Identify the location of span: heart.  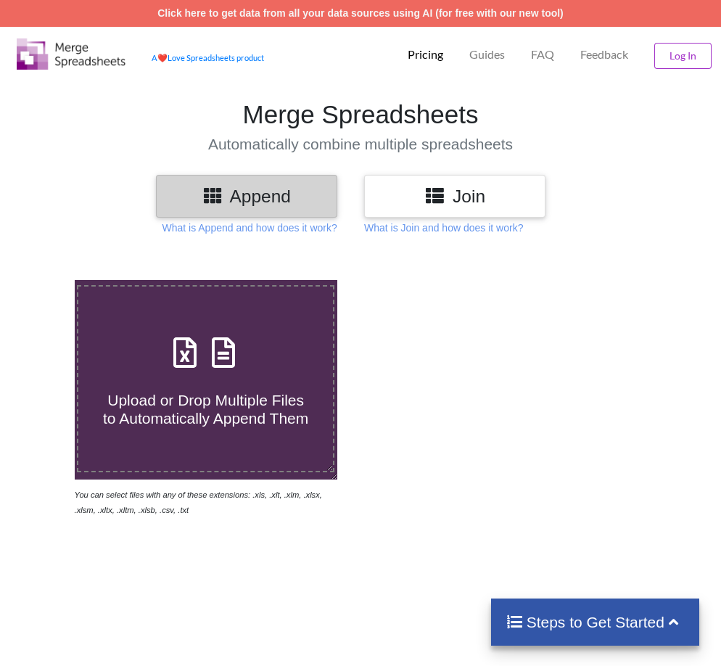
(162, 57).